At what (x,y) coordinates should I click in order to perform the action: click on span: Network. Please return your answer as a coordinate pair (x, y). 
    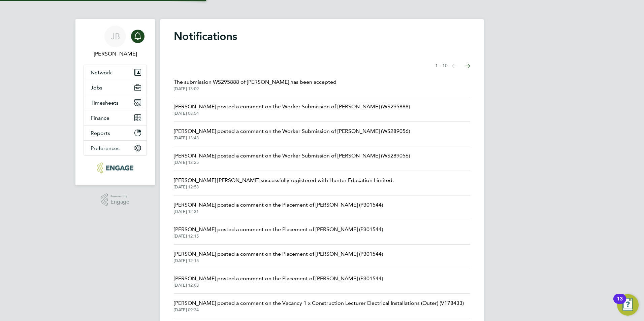
    Looking at the image, I should click on (101, 72).